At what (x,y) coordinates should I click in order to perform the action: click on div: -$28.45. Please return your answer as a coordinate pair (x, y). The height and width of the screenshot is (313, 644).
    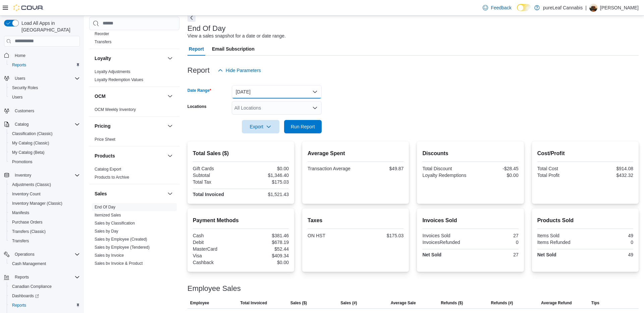
    Looking at the image, I should click on (495, 169).